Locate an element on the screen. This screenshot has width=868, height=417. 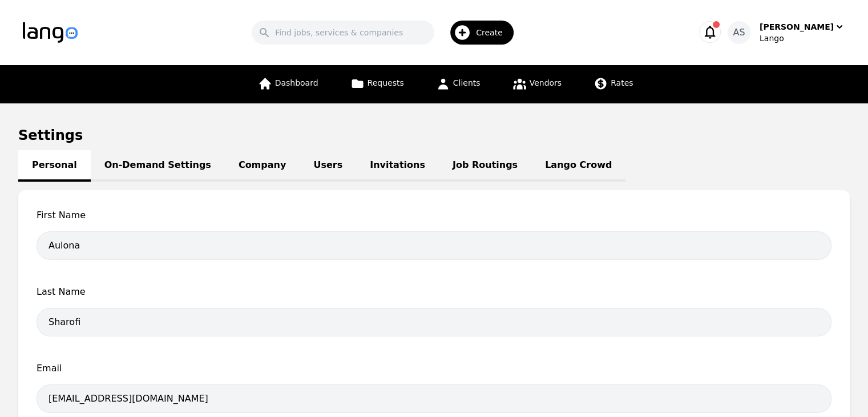
a: Rates is located at coordinates (613, 84).